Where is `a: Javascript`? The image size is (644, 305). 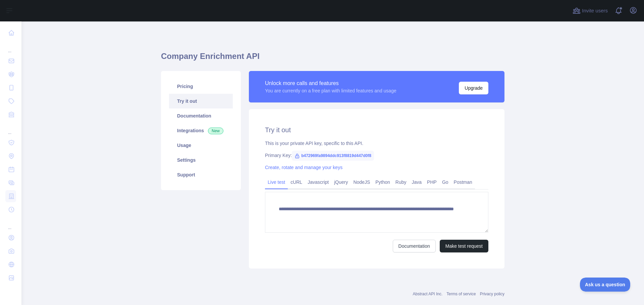 a: Javascript is located at coordinates (318, 182).